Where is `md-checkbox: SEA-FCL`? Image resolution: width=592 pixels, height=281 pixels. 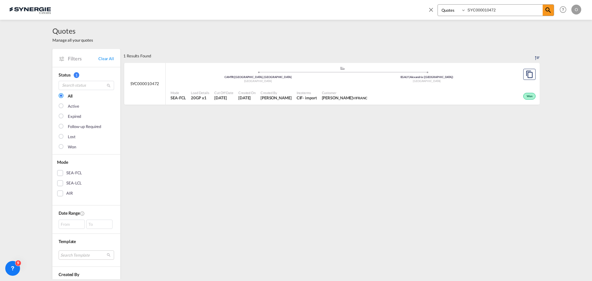 md-checkbox: SEA-FCL is located at coordinates (86, 173).